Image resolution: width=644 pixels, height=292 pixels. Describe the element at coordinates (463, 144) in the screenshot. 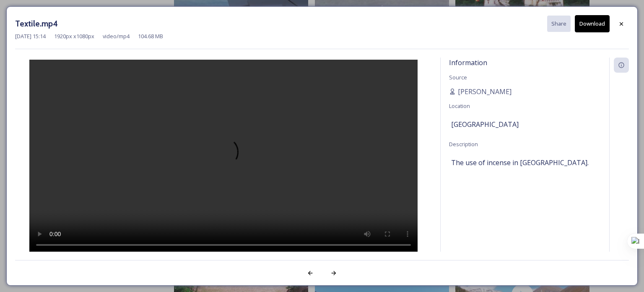

I see `span: Description` at that location.